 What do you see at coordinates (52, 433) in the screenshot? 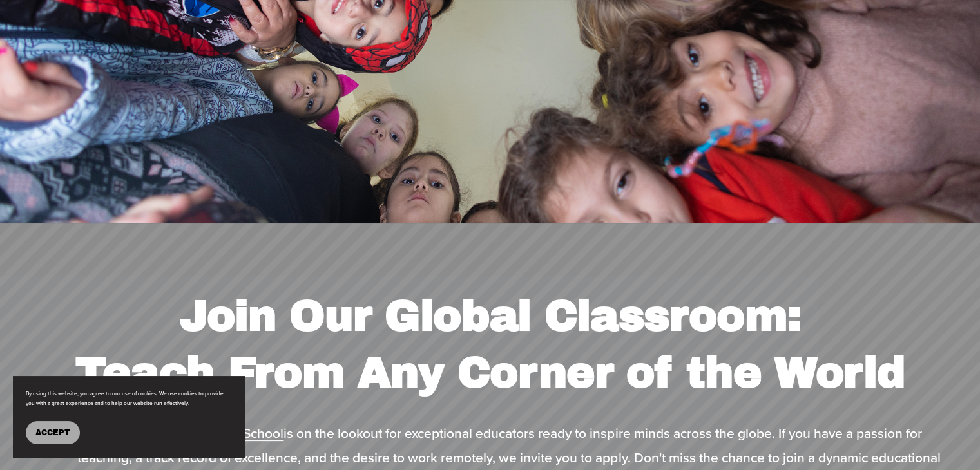
I see `span: Accept` at bounding box center [52, 433].